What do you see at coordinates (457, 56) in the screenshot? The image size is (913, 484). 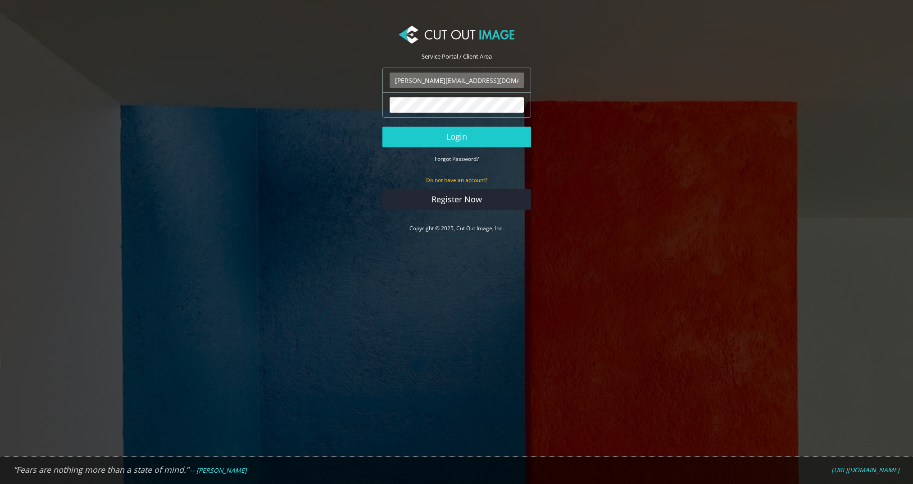 I see `span: Service Portal / Client Area` at bounding box center [457, 56].